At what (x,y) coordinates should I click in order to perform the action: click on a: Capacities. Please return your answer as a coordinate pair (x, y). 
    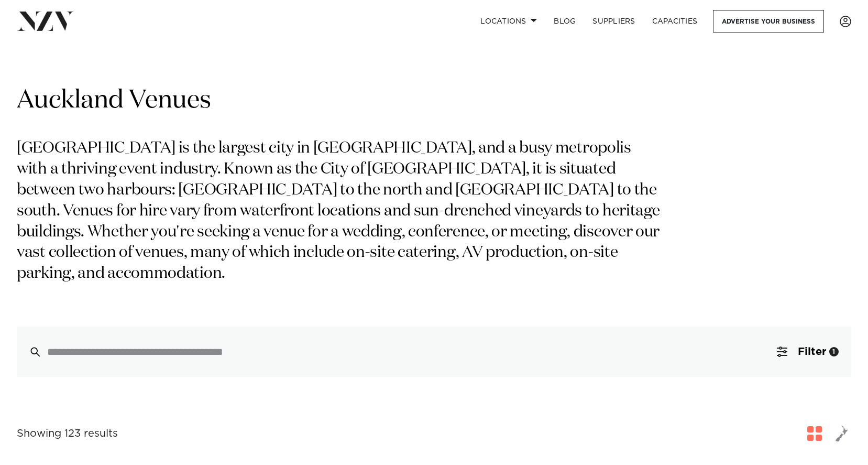
    Looking at the image, I should click on (675, 21).